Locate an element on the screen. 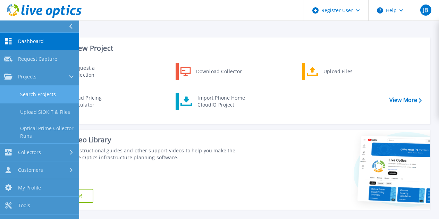  a: Download Collector is located at coordinates (211, 71).